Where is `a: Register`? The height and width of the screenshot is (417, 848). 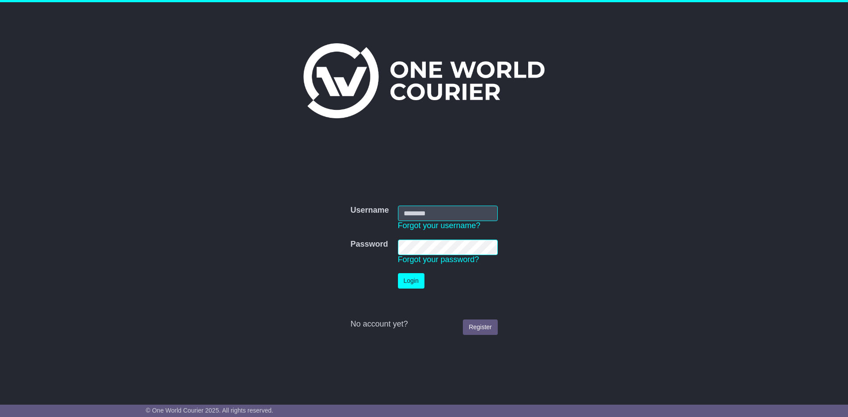
a: Register is located at coordinates (480, 327).